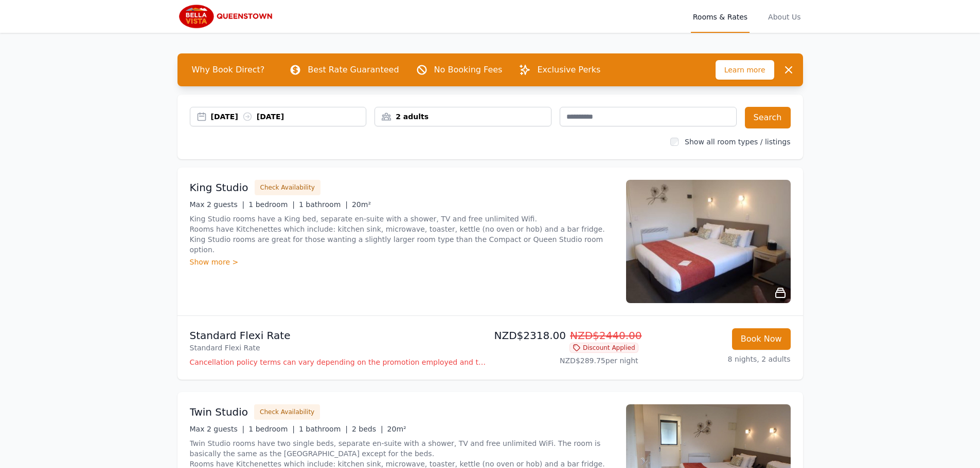 This screenshot has height=468, width=980. Describe the element at coordinates (338, 363) in the screenshot. I see `p: Cancellation policy terms can vary depending on the promotion employed and the time of stay of th...` at that location.